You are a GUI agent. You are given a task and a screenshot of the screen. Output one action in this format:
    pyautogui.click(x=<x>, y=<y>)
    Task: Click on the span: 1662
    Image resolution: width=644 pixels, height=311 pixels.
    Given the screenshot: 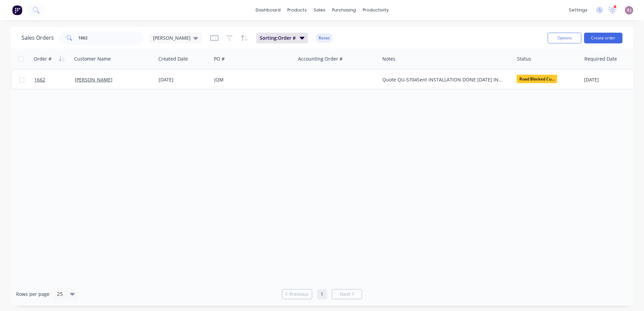 What is the action you would take?
    pyautogui.click(x=40, y=80)
    